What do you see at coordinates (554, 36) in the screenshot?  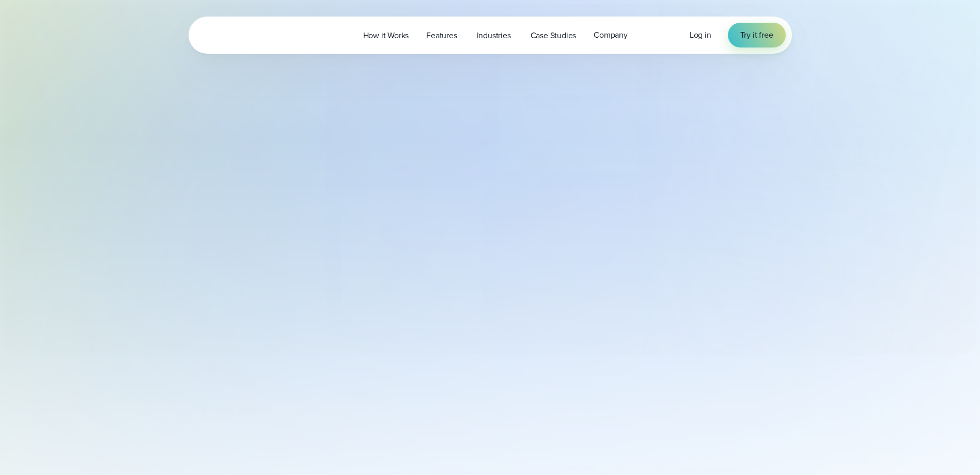 I see `span: Case Studies` at bounding box center [554, 36].